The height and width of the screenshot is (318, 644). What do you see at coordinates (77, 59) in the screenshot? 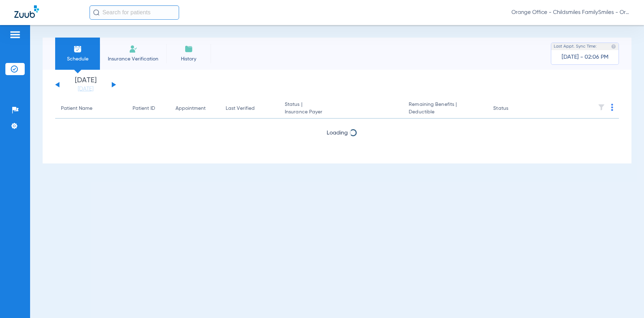
I see `span: Schedule` at bounding box center [77, 59].